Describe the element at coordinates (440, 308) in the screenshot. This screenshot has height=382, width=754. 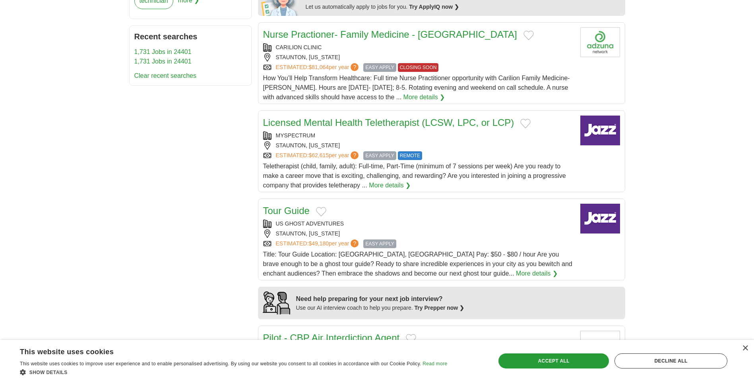
I see `a: Try Prepper now ❯` at that location.